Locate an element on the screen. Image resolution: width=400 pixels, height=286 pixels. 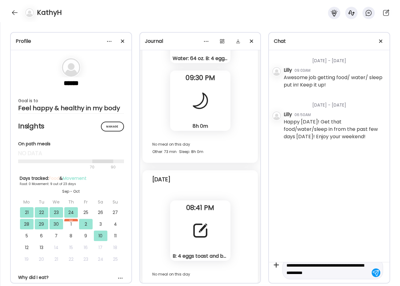
div: Su is located at coordinates (116, 202).